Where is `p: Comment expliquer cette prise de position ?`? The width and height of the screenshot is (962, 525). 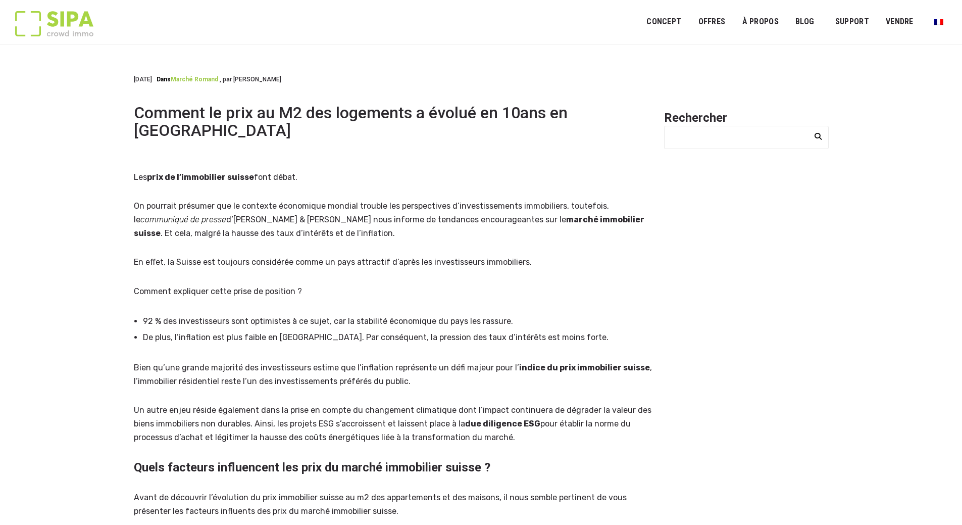
p: Comment expliquer cette prise de position ? is located at coordinates (393, 291).